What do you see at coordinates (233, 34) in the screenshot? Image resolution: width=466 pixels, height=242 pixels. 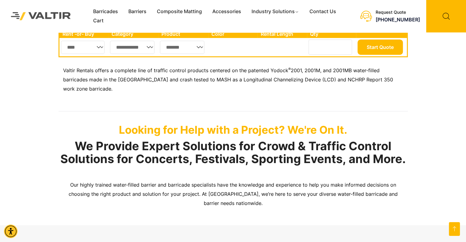 I see `th: Color` at bounding box center [233, 34].